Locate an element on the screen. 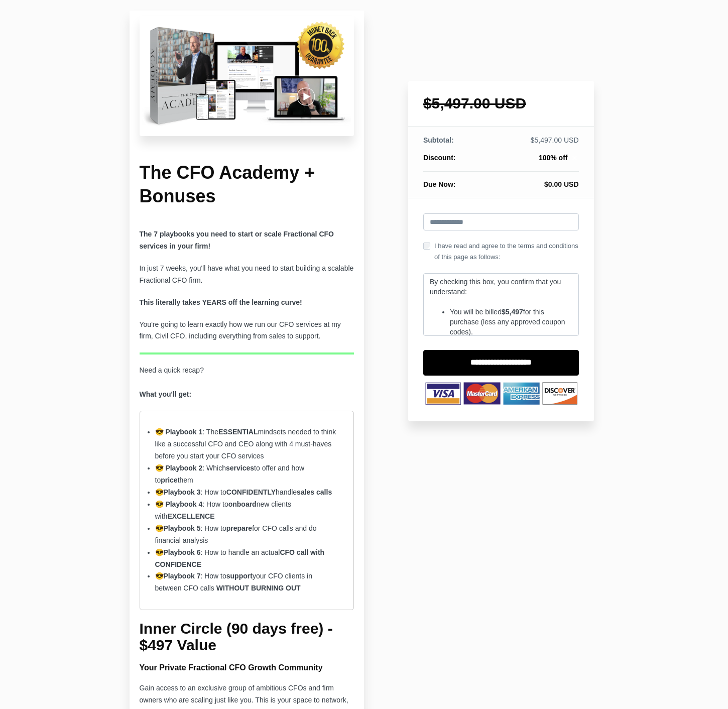 This screenshot has width=728, height=709. strong: CFO call with CONFIDENCE is located at coordinates (240, 558).